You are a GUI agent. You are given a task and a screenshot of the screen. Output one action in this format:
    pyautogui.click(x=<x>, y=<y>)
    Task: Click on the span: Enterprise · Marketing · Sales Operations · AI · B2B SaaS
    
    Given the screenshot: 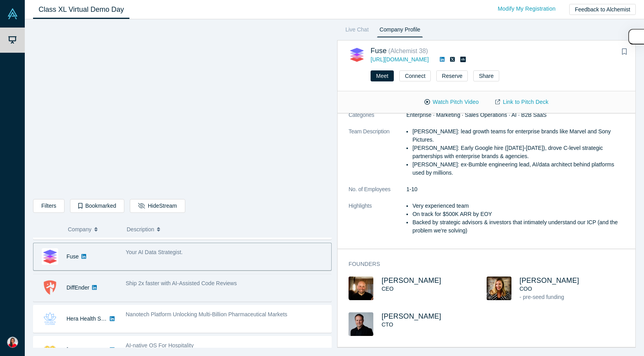 What is the action you would take?
    pyautogui.click(x=477, y=115)
    